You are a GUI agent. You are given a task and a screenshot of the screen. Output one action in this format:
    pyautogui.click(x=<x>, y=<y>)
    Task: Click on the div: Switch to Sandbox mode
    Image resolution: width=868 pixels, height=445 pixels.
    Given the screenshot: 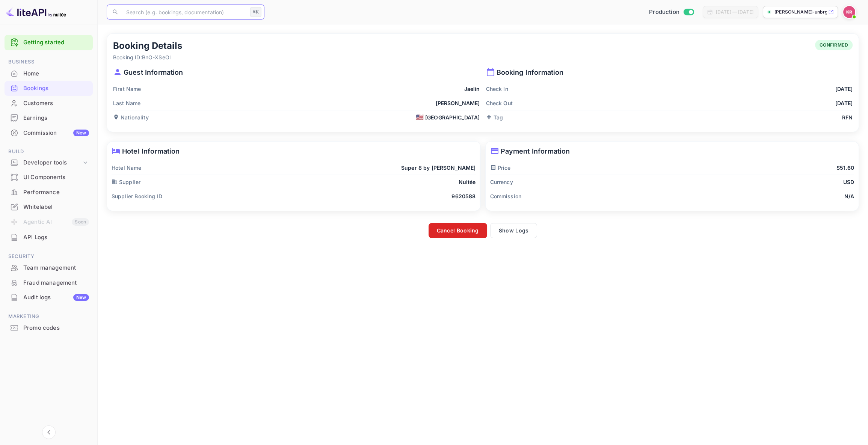 What is the action you would take?
    pyautogui.click(x=671, y=12)
    